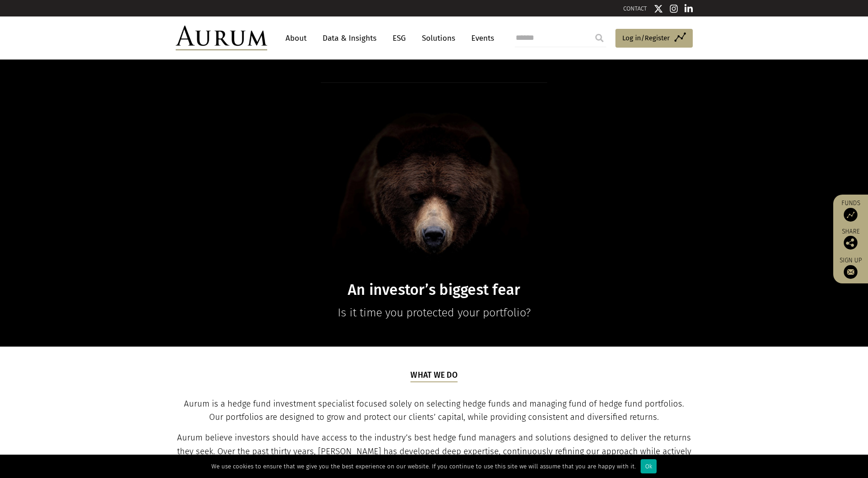  What do you see at coordinates (434, 411) in the screenshot?
I see `span: Aurum is a hedge fund investment specialist focused solely on selecting hedge funds and managing ...` at bounding box center [434, 411].